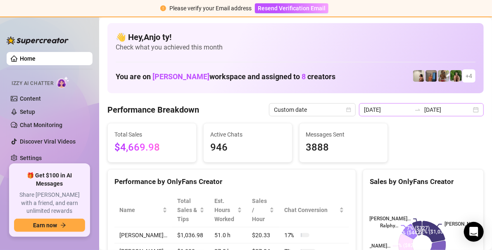  Describe the element at coordinates (47, 142) in the screenshot. I see `a: Discover Viral Videos` at that location.